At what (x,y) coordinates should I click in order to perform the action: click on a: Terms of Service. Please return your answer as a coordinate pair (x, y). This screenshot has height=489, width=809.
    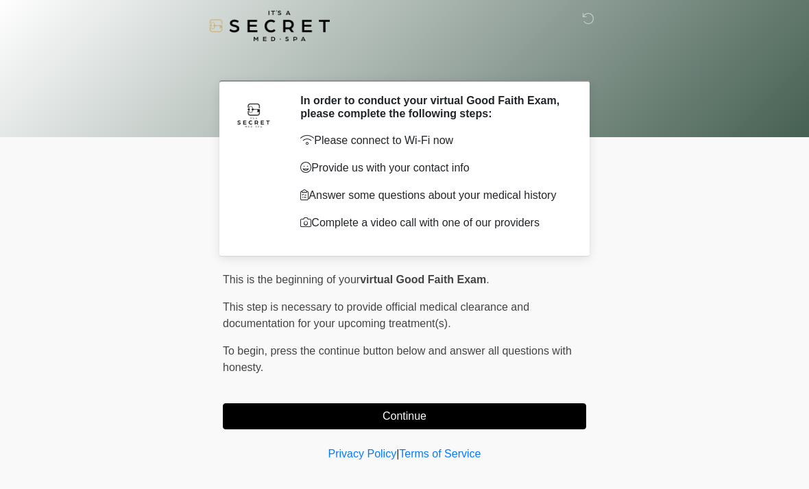
    Looking at the image, I should click on (439, 453).